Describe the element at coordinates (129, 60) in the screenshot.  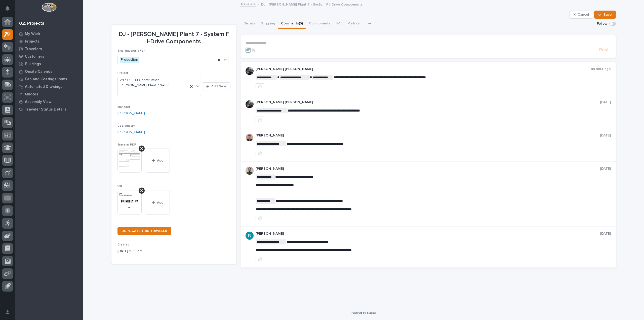
I see `div: Production` at that location.